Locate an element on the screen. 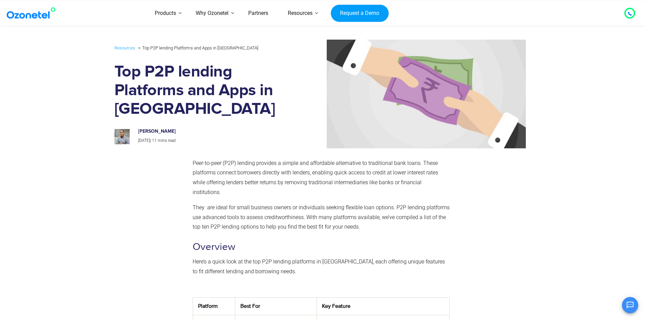 The width and height of the screenshot is (645, 320). img: prashanth-kancherla_avatar-200x200.jpeg is located at coordinates (122, 136).